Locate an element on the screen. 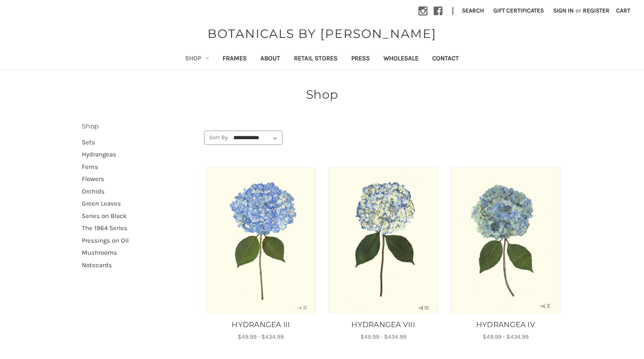 Image resolution: width=644 pixels, height=359 pixels. span: Cart is located at coordinates (623, 11).